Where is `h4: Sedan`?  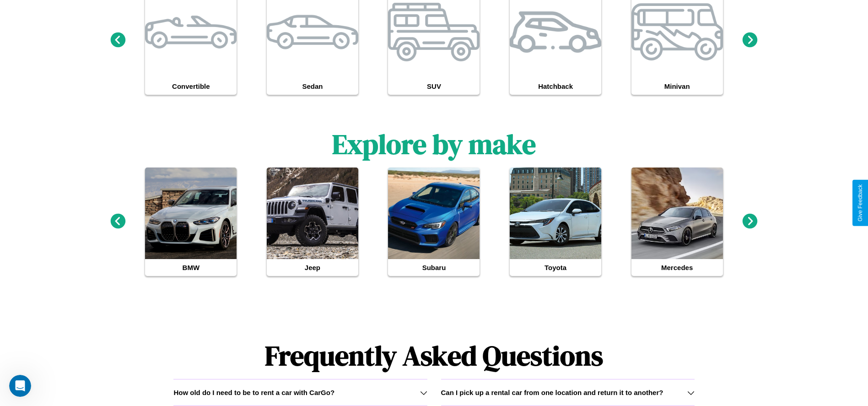 h4: Sedan is located at coordinates (312, 86).